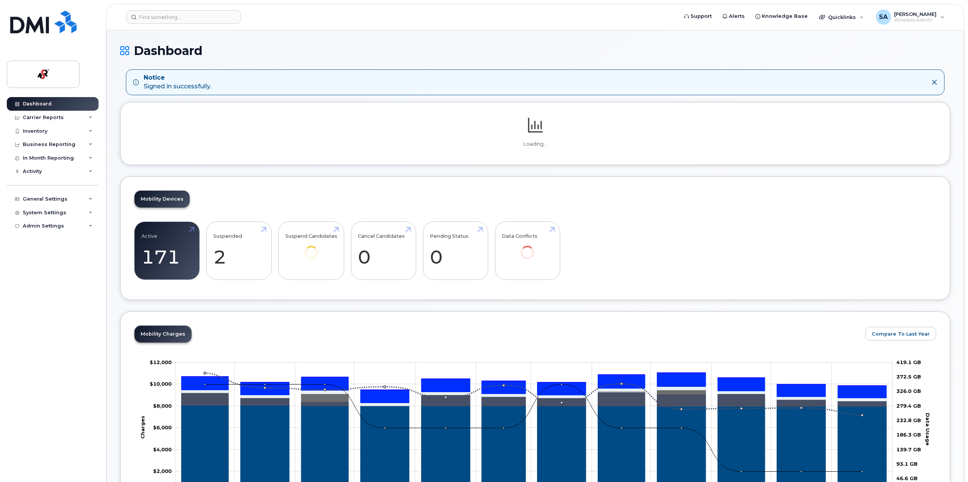 Image resolution: width=968 pixels, height=482 pixels. What do you see at coordinates (909, 405) in the screenshot?
I see `tspan: 279.4 GB` at bounding box center [909, 405].